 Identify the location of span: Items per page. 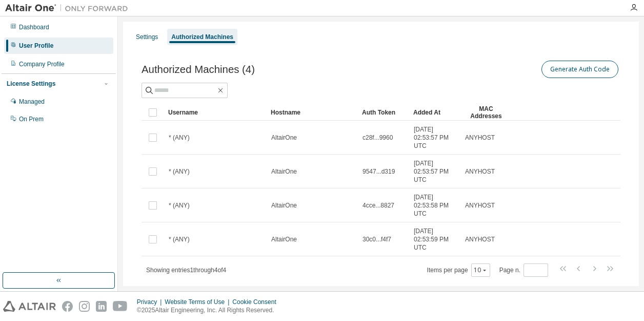
(458, 270).